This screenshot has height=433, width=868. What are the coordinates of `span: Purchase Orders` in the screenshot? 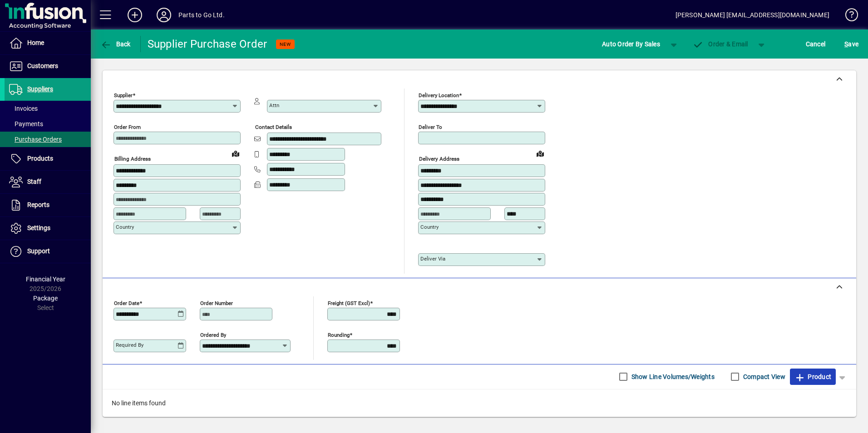 It's located at (35, 139).